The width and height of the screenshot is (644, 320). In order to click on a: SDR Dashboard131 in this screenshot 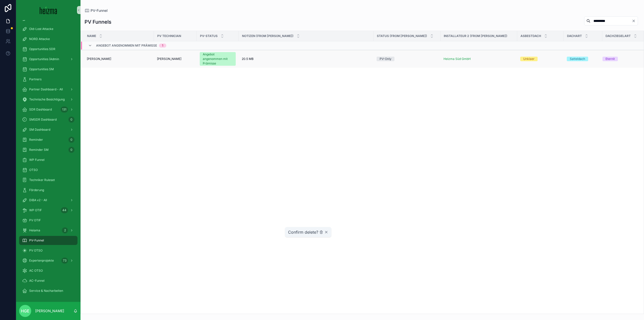, I will do `click(48, 110)`.